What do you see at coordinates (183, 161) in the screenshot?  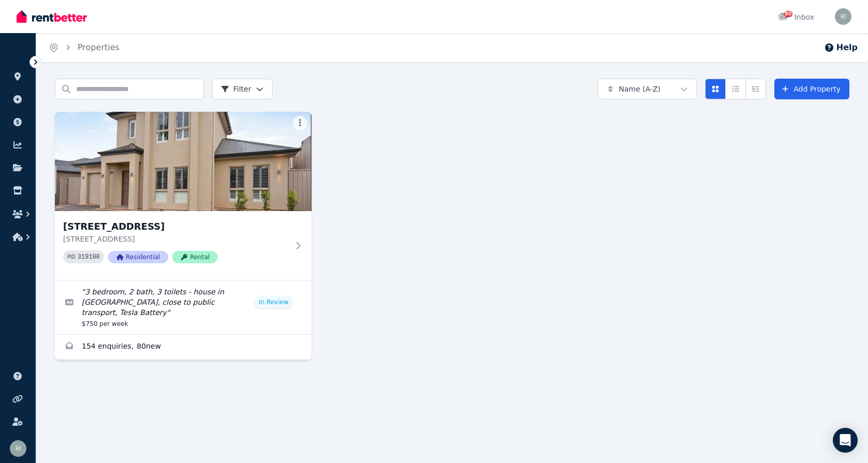 I see `img: 49 Dunorlan Road, Edwardstown` at bounding box center [183, 161].